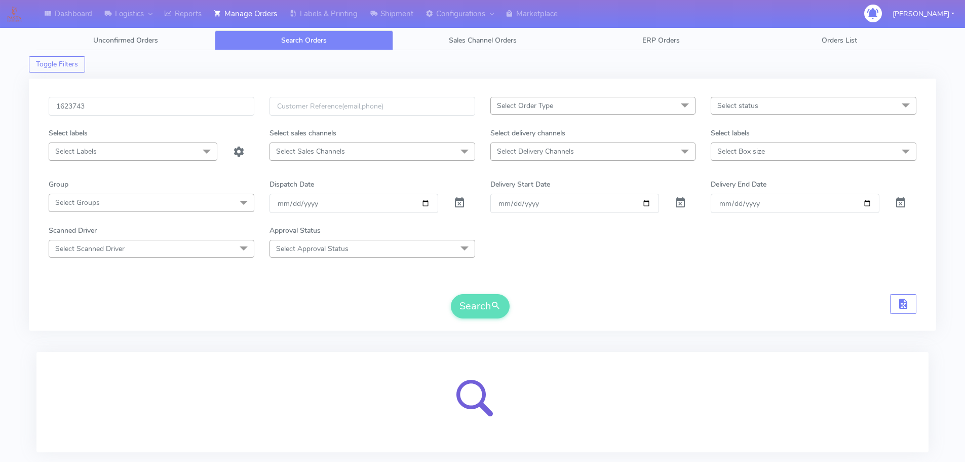 This screenshot has height=462, width=965. I want to click on input: Customer Reference(email,phone), so click(372, 106).